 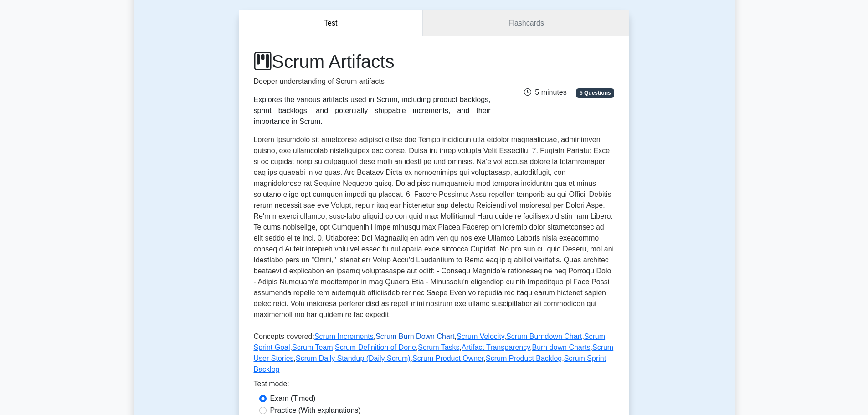 I want to click on h1: Scrum Artifacts, so click(x=372, y=61).